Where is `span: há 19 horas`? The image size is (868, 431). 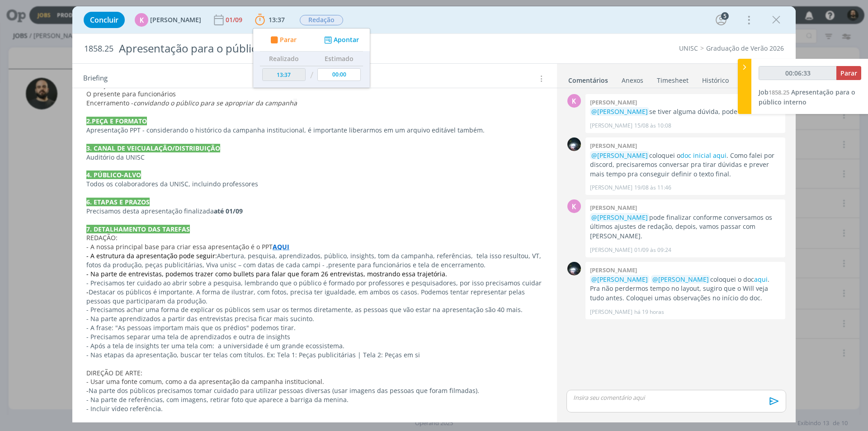 span: há 19 horas is located at coordinates (649, 312).